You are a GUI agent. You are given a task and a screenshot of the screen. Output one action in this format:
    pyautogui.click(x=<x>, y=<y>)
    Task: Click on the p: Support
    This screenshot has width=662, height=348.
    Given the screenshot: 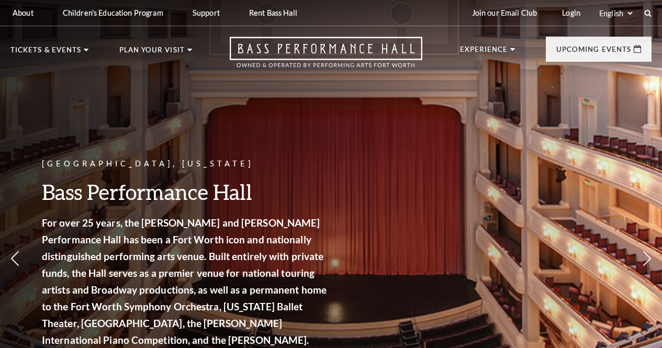 What is the action you would take?
    pyautogui.click(x=206, y=13)
    